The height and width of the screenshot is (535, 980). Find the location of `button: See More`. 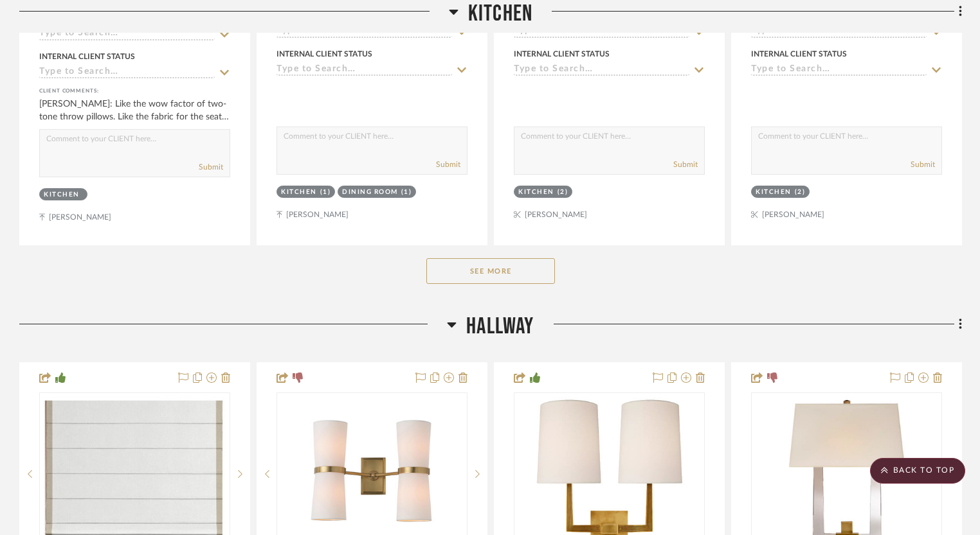

button: See More is located at coordinates (491, 271).